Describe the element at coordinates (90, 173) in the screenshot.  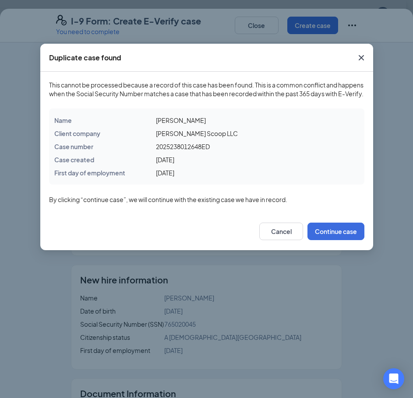
I see `span: First day of employment` at that location.